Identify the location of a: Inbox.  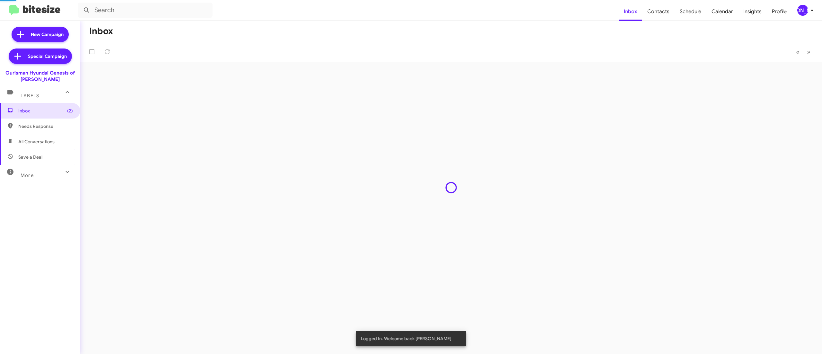
(630, 12).